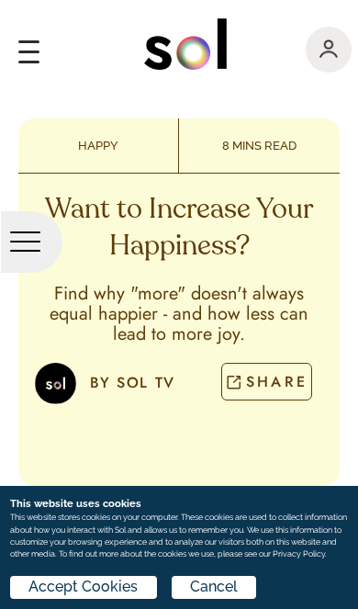 This screenshot has height=609, width=358. I want to click on button: Cancel, so click(214, 587).